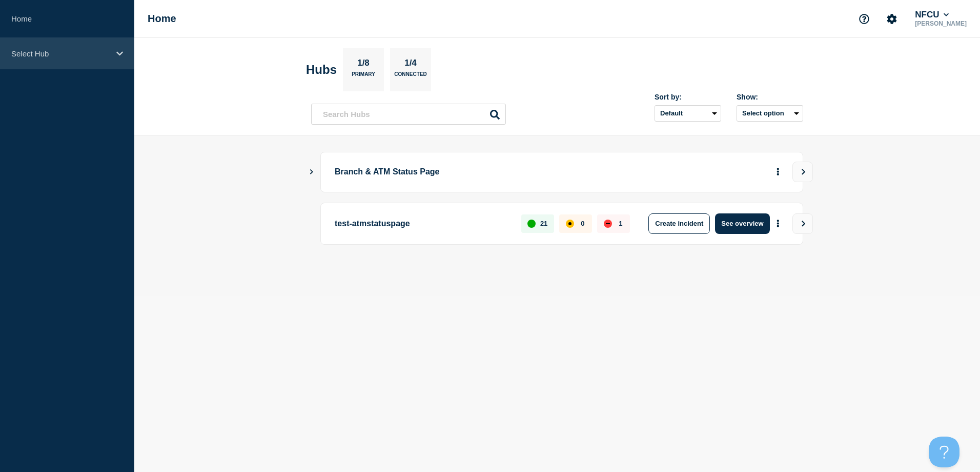 The width and height of the screenshot is (980, 472). What do you see at coordinates (312, 172) in the screenshot?
I see `button: Show Connected Hubs` at bounding box center [312, 172].